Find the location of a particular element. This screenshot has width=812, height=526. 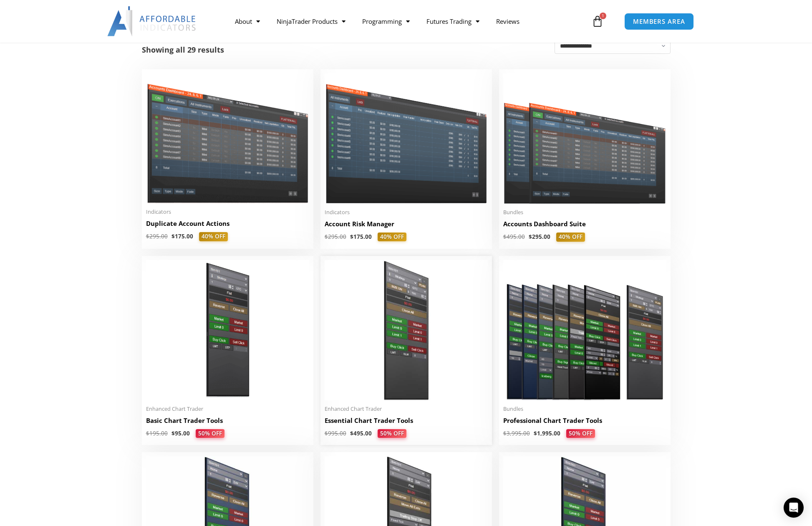

bdi: 3,995.00 is located at coordinates (517, 434).